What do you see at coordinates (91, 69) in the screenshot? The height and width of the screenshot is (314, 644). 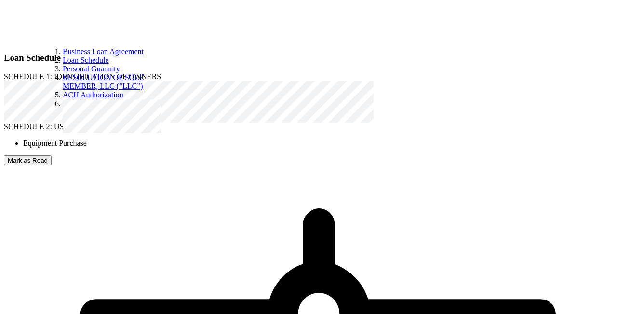 I see `a: Personal Guaranty` at bounding box center [91, 69].